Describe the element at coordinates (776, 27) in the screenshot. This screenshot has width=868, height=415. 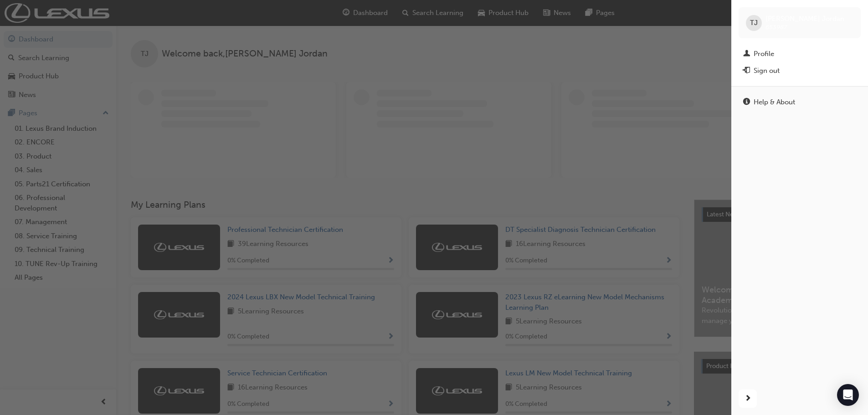
I see `span: 653987` at that location.